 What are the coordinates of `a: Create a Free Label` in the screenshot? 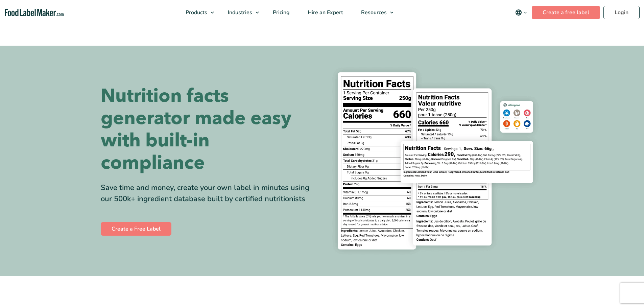 It's located at (136, 229).